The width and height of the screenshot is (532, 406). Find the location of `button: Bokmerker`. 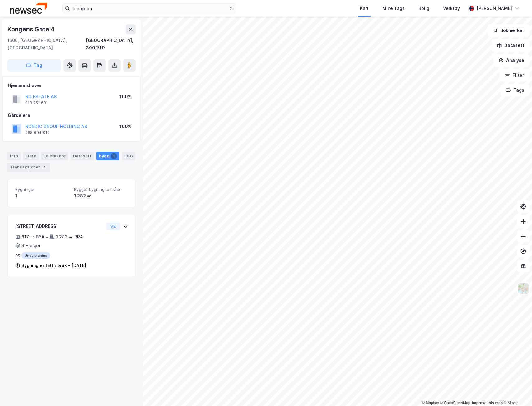

button: Bokmerker is located at coordinates (508, 31).